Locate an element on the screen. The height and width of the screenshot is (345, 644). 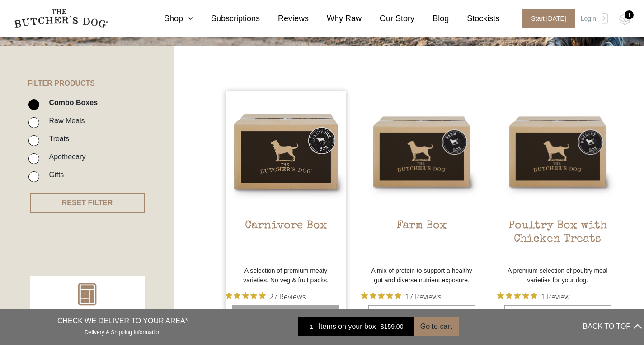
label: Gifts is located at coordinates (54, 175).